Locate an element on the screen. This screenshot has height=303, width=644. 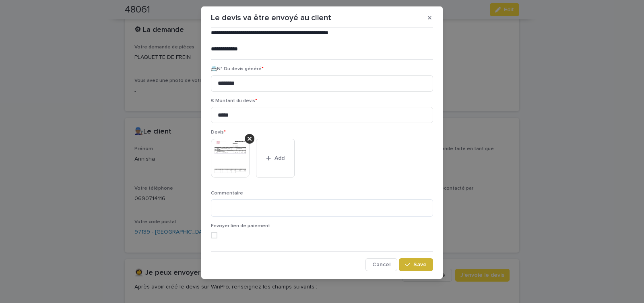
span: Save is located at coordinates (420, 264).